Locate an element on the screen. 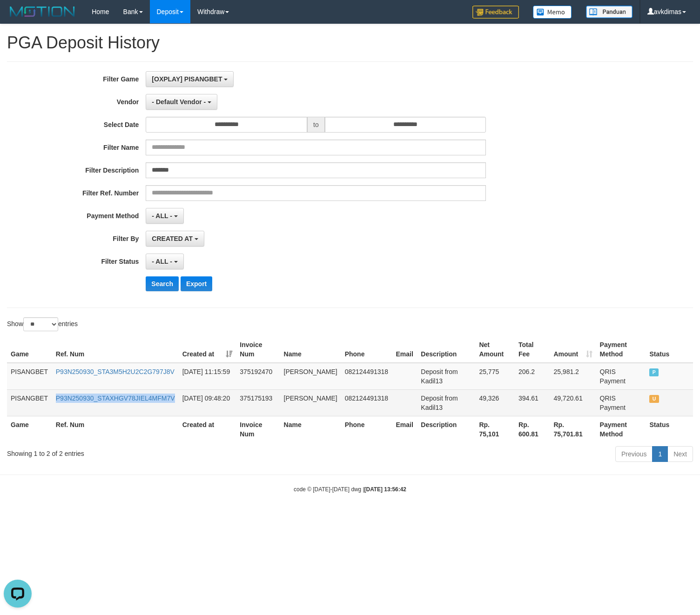 Image resolution: width=700 pixels, height=615 pixels. div: Showing 1 to 2 of 2 entries is located at coordinates (146, 452).